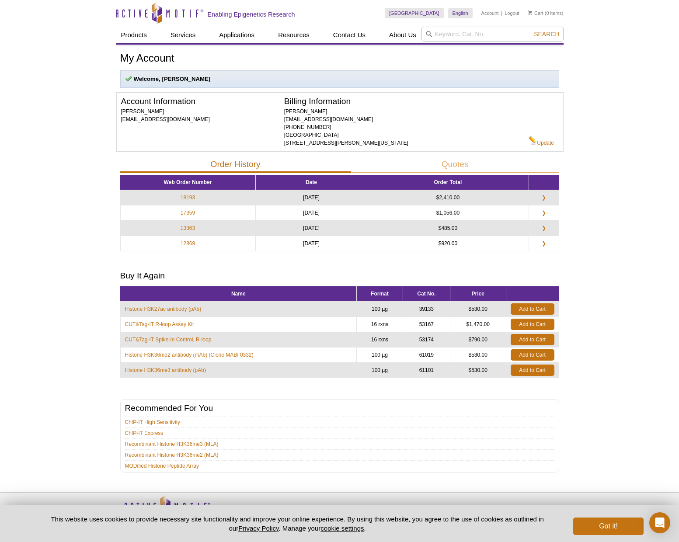 The image size is (679, 542). What do you see at coordinates (426, 370) in the screenshot?
I see `td: 61101` at bounding box center [426, 370].